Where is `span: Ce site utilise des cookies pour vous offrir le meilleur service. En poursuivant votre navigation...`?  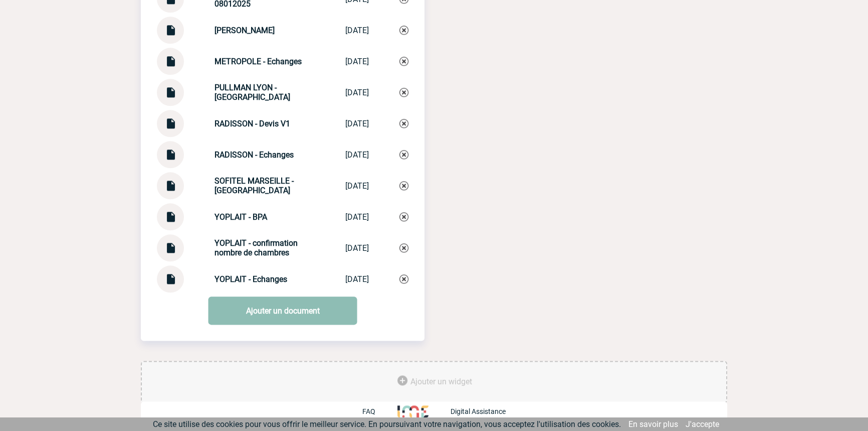
span: Ce site utilise des cookies pour vous offrir le meilleur service. En poursuivant votre navigation... is located at coordinates (387, 423).